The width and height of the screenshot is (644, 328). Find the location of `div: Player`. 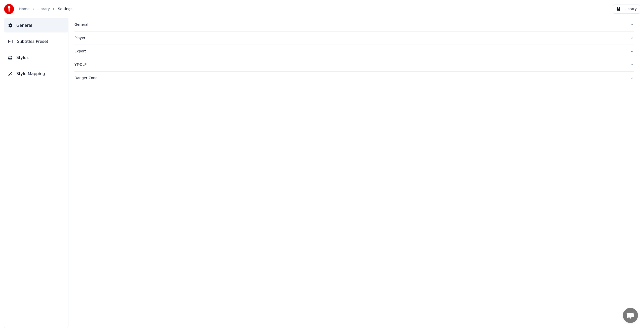

div: Player is located at coordinates (350, 38).